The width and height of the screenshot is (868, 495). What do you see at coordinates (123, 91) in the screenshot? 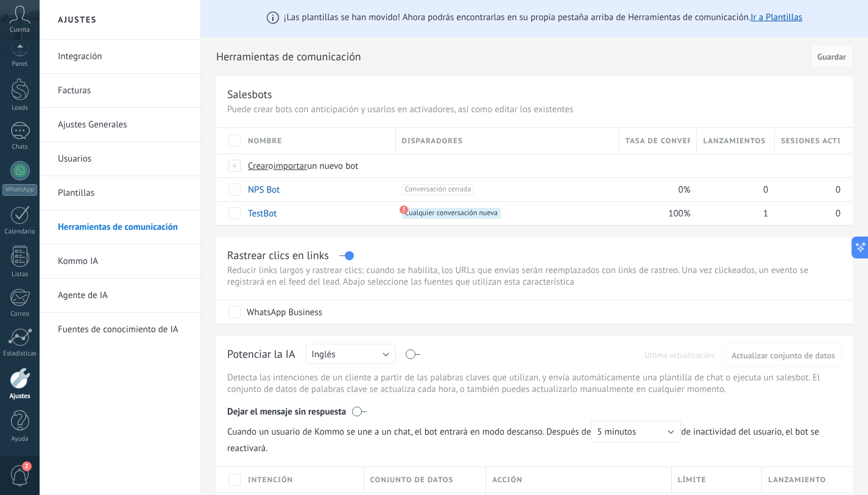
I see `a: Facturas` at bounding box center [123, 91].